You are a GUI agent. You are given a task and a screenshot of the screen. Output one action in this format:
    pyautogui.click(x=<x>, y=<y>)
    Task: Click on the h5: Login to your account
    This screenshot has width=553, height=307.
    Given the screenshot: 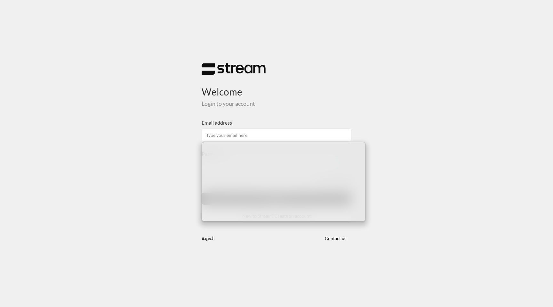 What is the action you would take?
    pyautogui.click(x=277, y=104)
    